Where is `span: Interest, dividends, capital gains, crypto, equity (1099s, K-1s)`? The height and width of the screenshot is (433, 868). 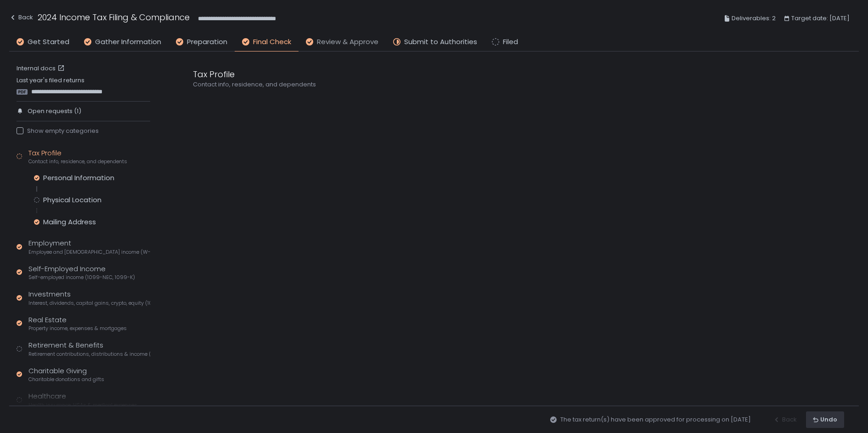 span: Interest, dividends, capital gains, crypto, equity (1099s, K-1s) is located at coordinates (89, 303).